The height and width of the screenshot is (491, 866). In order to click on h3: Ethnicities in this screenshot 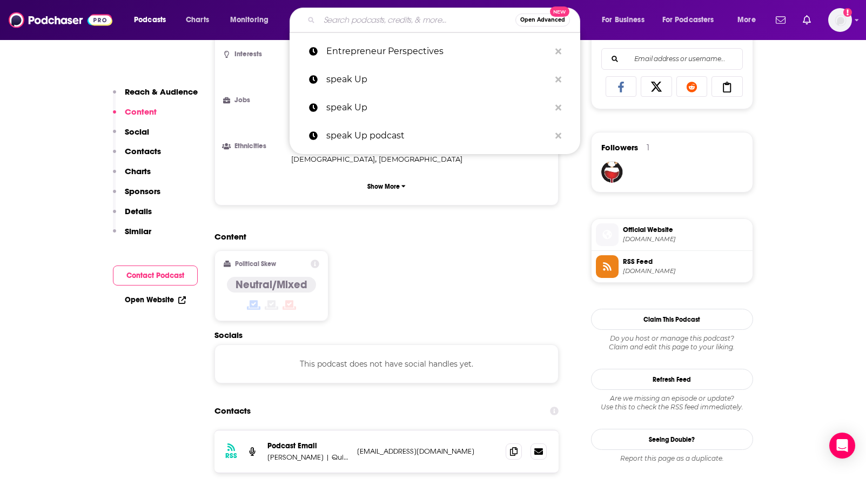, I will do `click(255, 146)`.